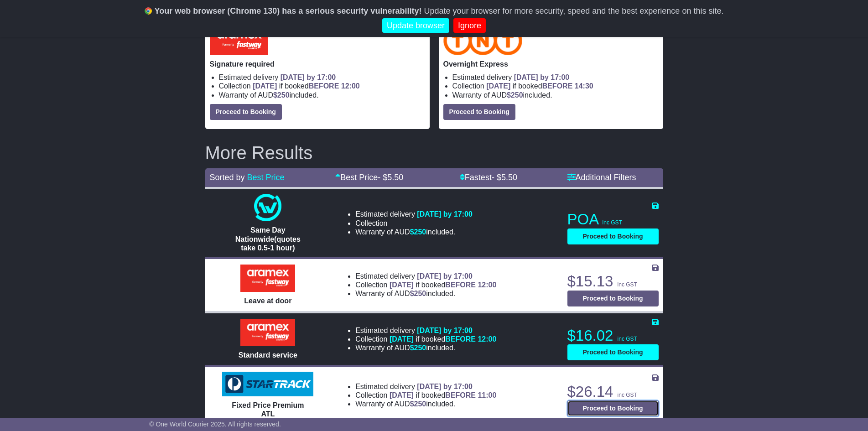  What do you see at coordinates (268, 278) in the screenshot?
I see `img: Aramex: Leave at door` at bounding box center [268, 278].